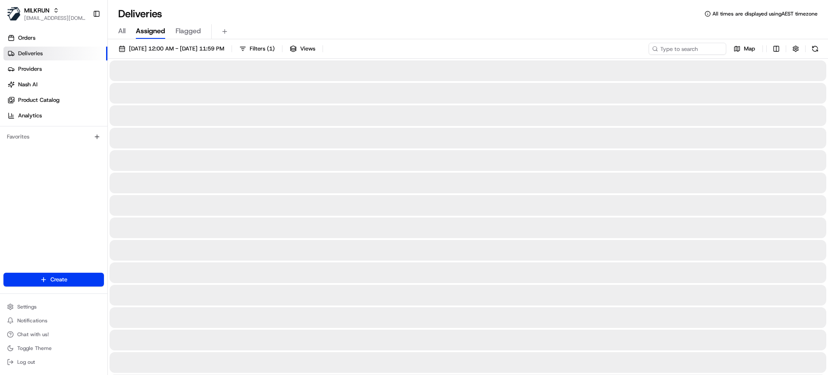  What do you see at coordinates (37, 10) in the screenshot?
I see `span: MILKRUN` at bounding box center [37, 10].